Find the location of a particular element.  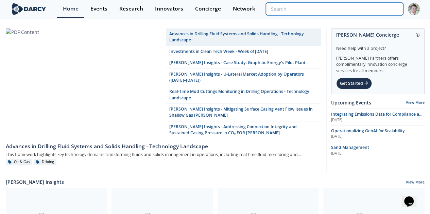

div: Get Started is located at coordinates (354, 84).